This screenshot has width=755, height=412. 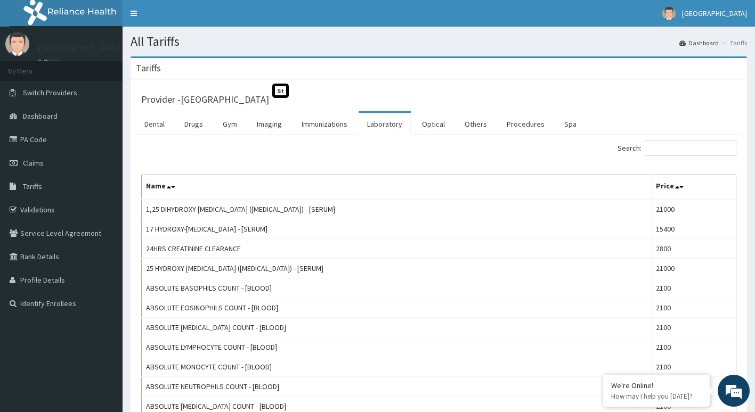 What do you see at coordinates (50, 93) in the screenshot?
I see `span: Switch Providers` at bounding box center [50, 93].